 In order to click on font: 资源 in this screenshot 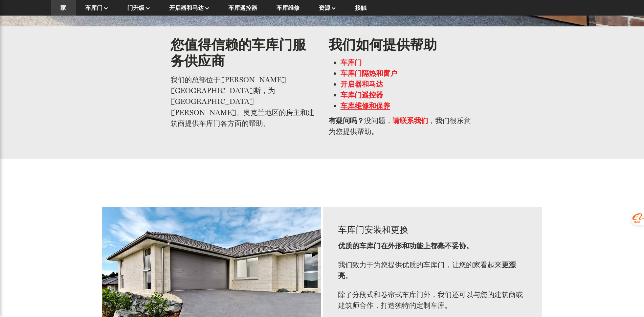, I will do `click(324, 7)`.